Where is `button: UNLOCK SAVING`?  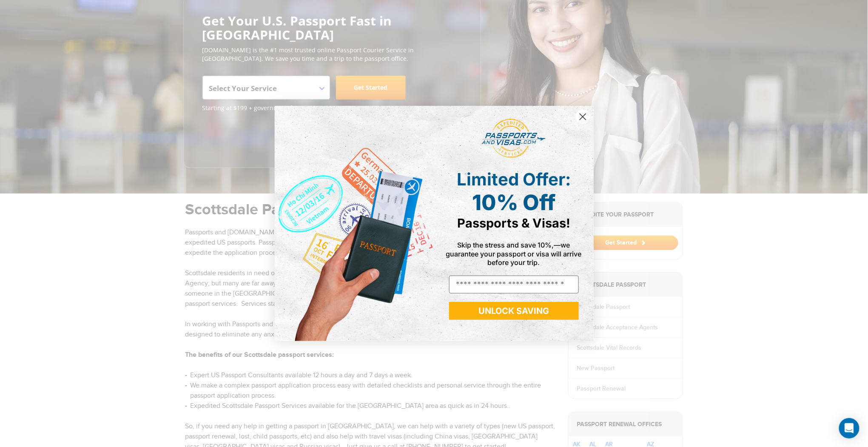 button: UNLOCK SAVING is located at coordinates (514, 311).